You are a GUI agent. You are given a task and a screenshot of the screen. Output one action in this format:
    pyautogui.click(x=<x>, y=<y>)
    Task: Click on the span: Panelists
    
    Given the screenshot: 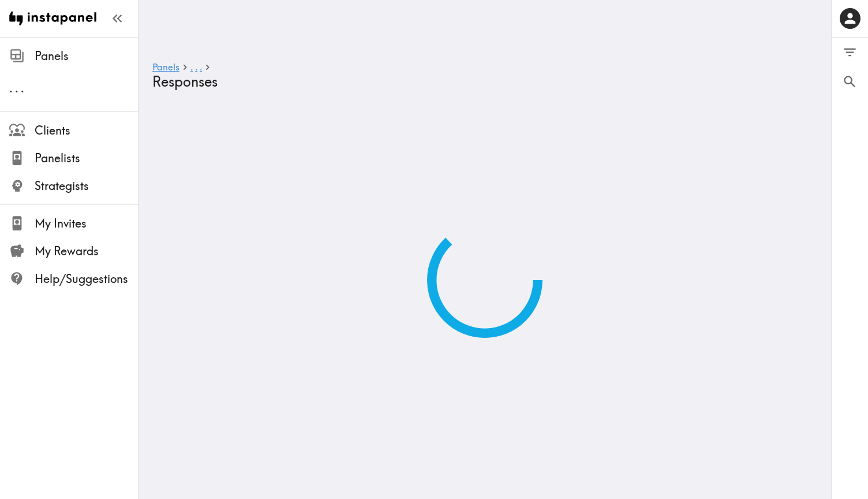 What is the action you would take?
    pyautogui.click(x=86, y=158)
    